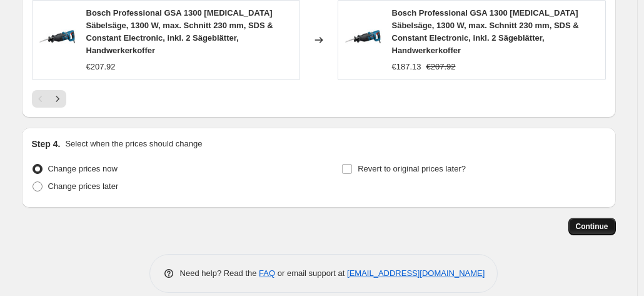 This screenshot has height=296, width=644. I want to click on span: Change prices later, so click(83, 186).